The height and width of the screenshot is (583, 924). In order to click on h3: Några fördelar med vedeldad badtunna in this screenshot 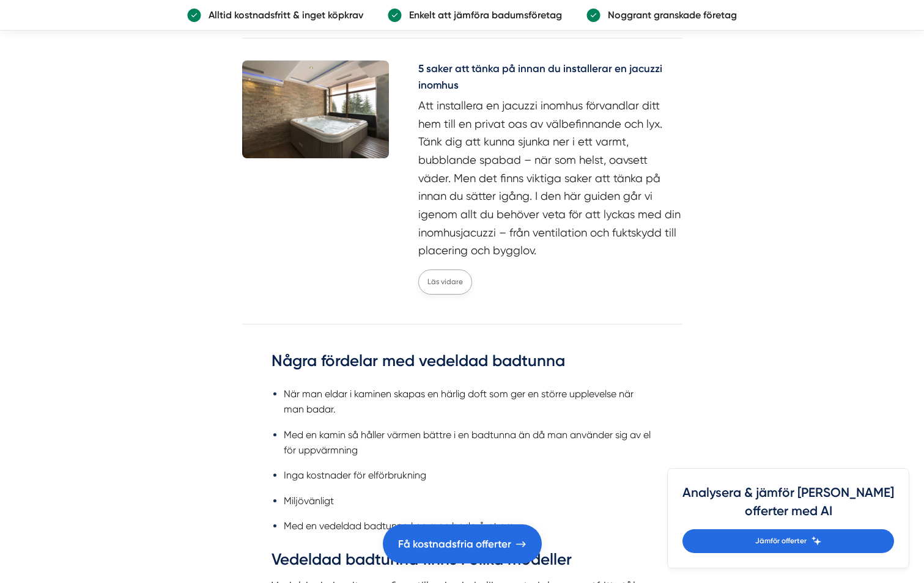, I will do `click(462, 364)`.